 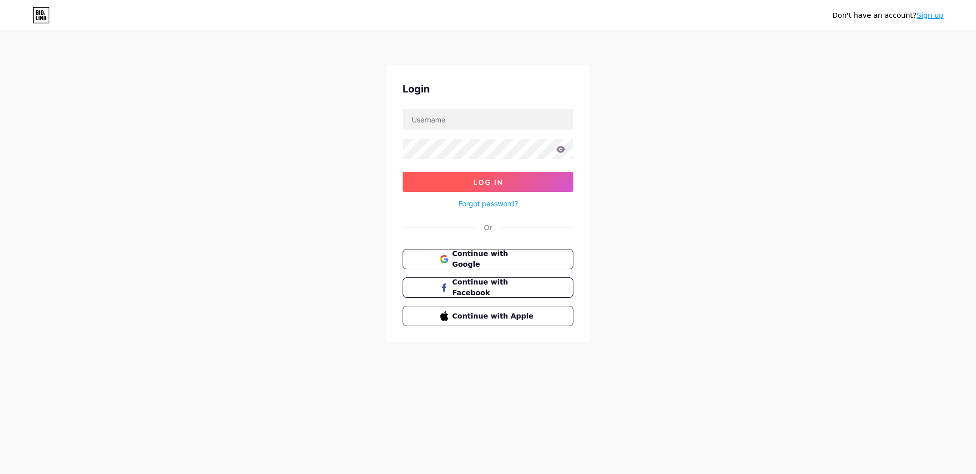 I want to click on div: Or, so click(x=488, y=227).